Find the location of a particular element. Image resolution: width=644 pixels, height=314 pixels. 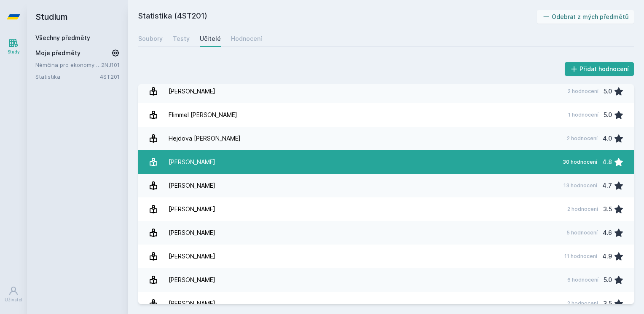

div: Testy is located at coordinates (181, 39).